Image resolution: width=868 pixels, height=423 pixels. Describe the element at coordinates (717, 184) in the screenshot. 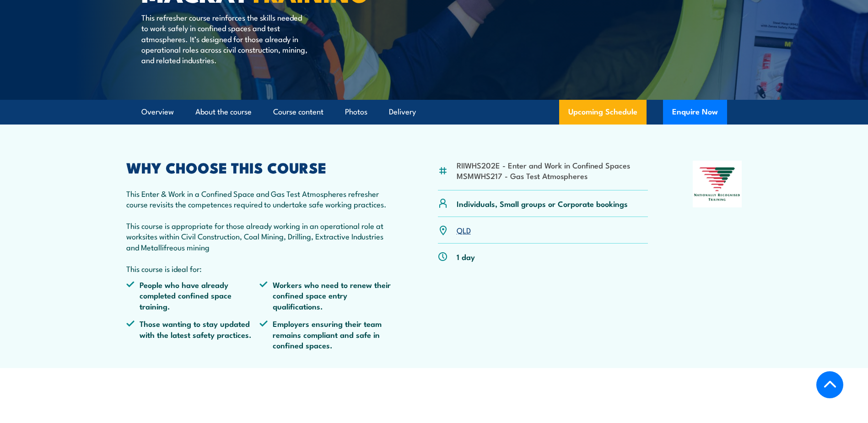

I see `img: Nationally Recognised Training logo.` at that location.